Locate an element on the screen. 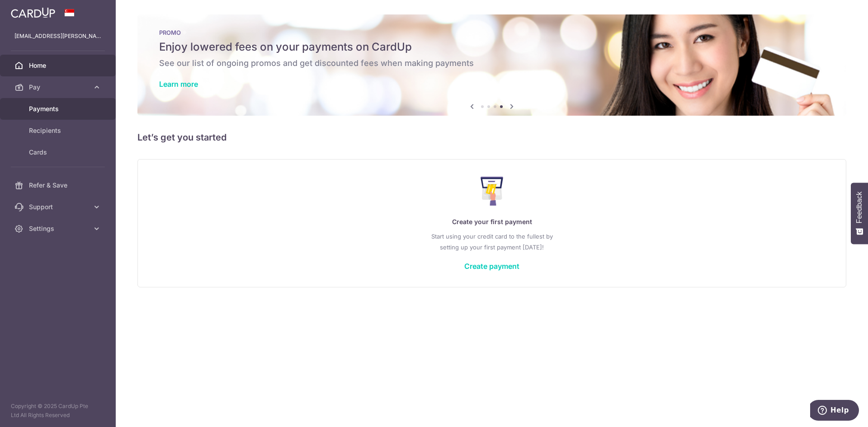 The width and height of the screenshot is (868, 427). span: Pay is located at coordinates (59, 87).